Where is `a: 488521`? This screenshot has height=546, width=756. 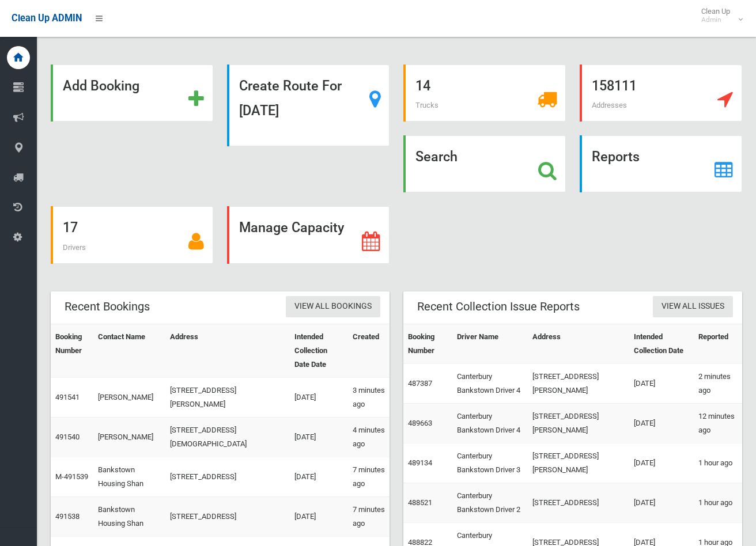
a: 488521 is located at coordinates (420, 502).